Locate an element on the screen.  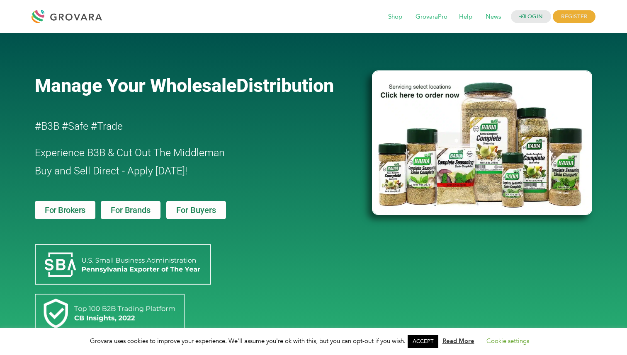
a: For Brands is located at coordinates (130, 210).